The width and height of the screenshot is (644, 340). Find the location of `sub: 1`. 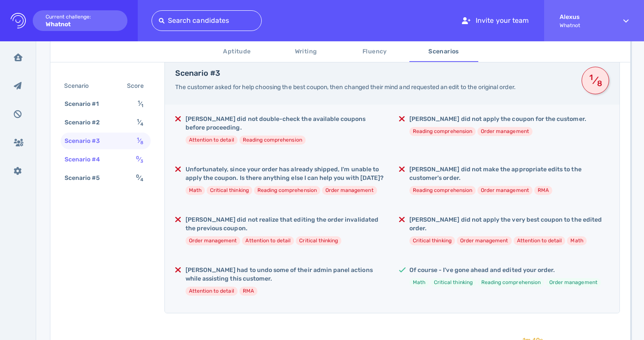

sub: 1 is located at coordinates (142, 105).